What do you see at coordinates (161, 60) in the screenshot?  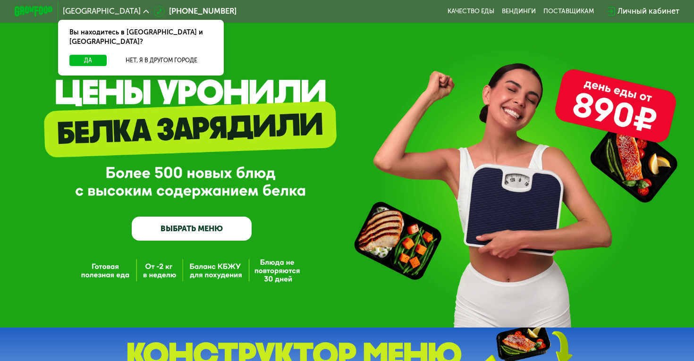 I see `button: Нет, я в другом городе` at bounding box center [161, 60].